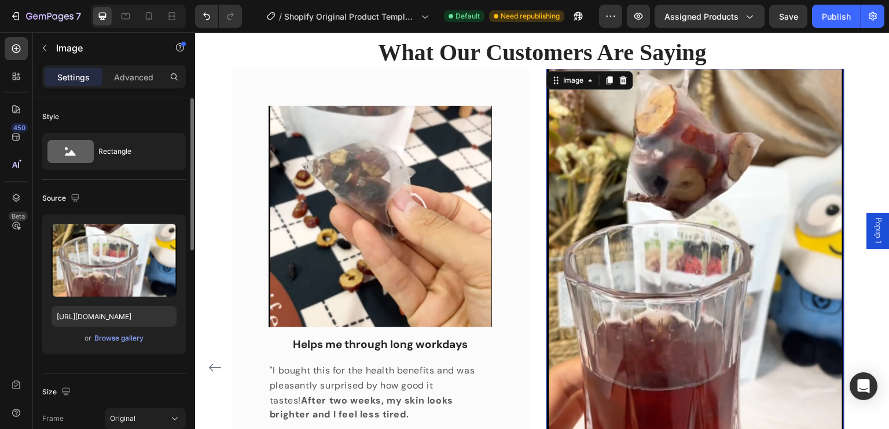 This screenshot has width=889, height=429. Describe the element at coordinates (57, 392) in the screenshot. I see `div: Size` at that location.